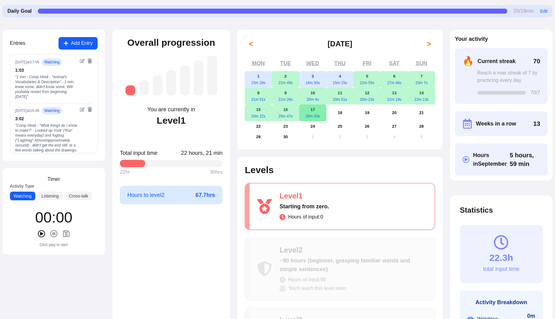  I want to click on button: September 1, 202515m 28s, so click(258, 80).